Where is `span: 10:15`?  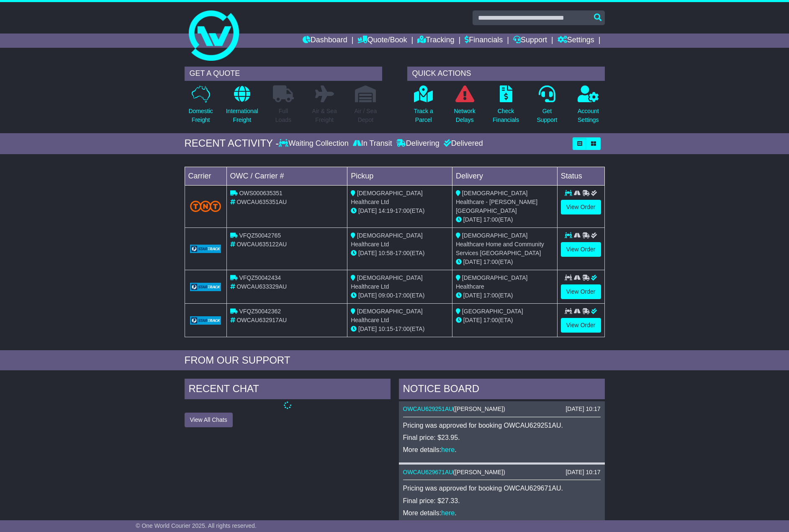 span: 10:15 is located at coordinates (385, 329).